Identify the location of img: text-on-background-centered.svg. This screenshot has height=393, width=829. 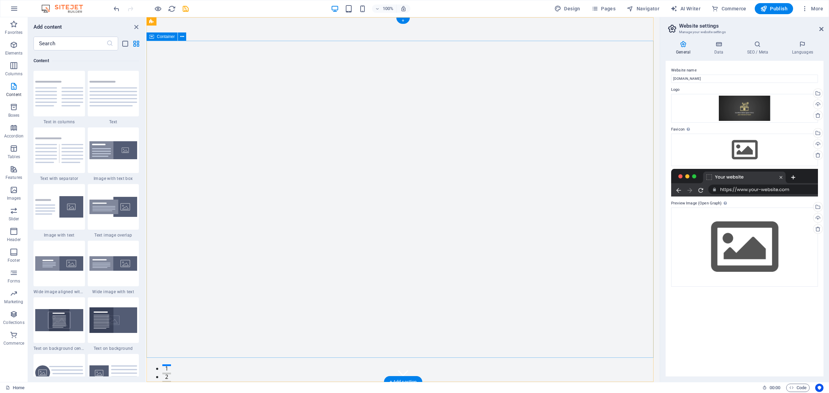
(59, 320).